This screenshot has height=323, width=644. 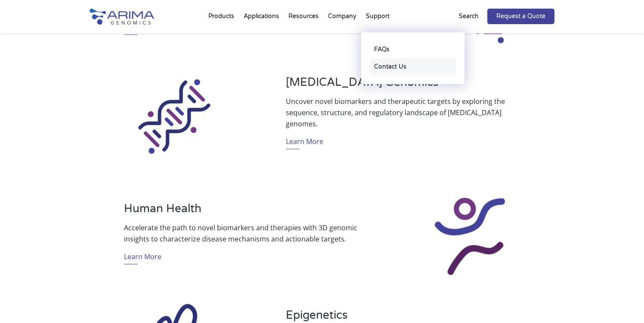 I want to click on a: Contact Us, so click(x=413, y=67).